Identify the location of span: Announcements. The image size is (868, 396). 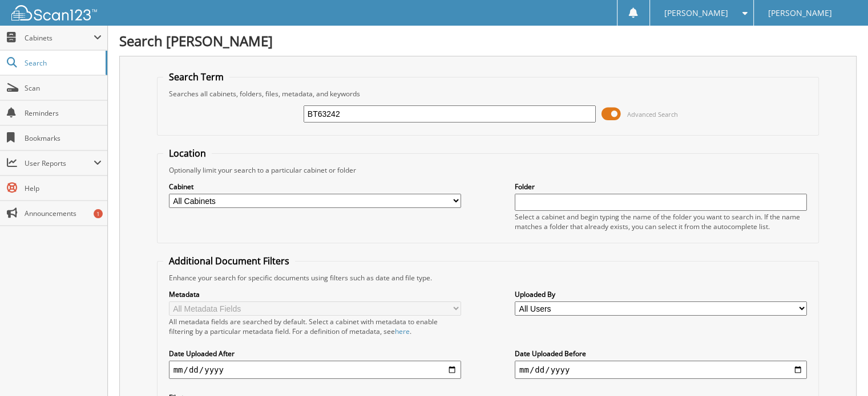
(63, 213).